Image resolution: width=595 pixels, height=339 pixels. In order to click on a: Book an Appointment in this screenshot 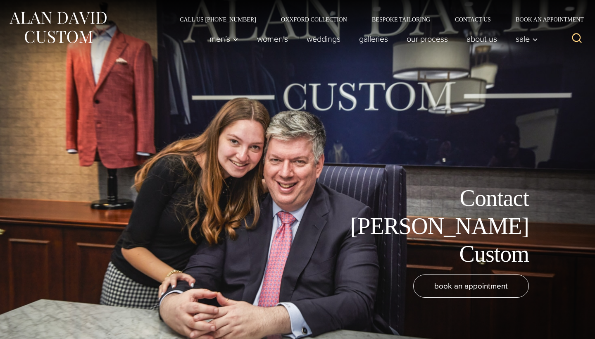, I will do `click(545, 19)`.